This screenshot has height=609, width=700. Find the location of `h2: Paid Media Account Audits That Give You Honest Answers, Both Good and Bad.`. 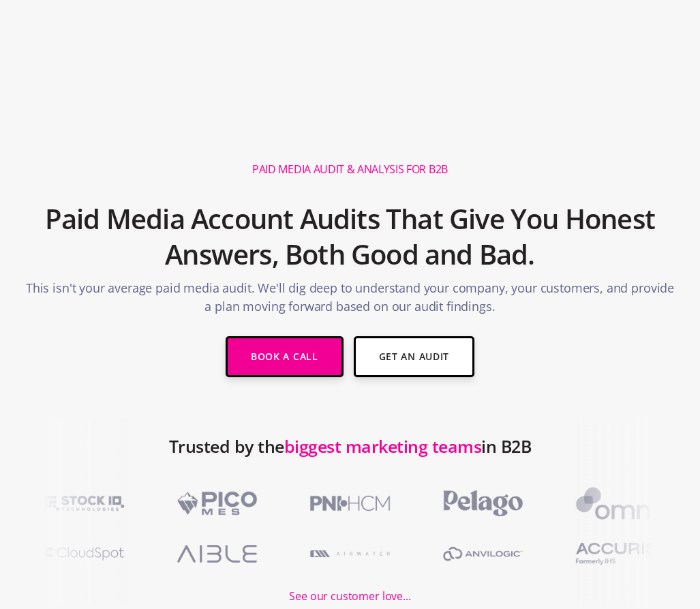

h2: Paid Media Account Audits That Give You Honest Answers, Both Good and Bad. is located at coordinates (350, 237).